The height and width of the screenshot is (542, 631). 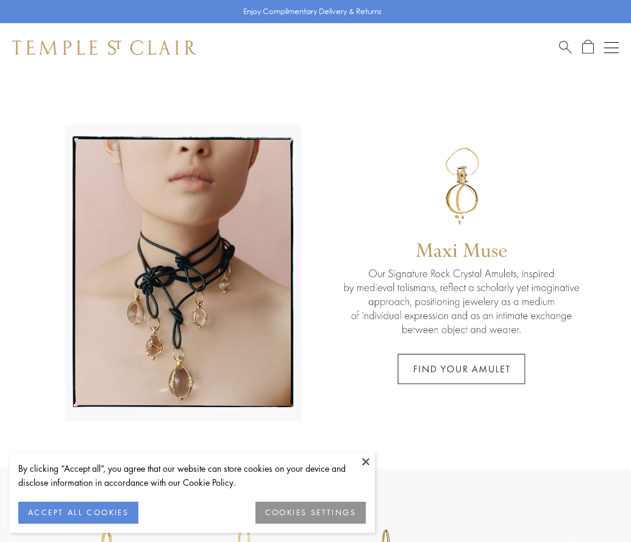 What do you see at coordinates (312, 12) in the screenshot?
I see `p: Enjoy Complimentary Delivery & Returns` at bounding box center [312, 12].